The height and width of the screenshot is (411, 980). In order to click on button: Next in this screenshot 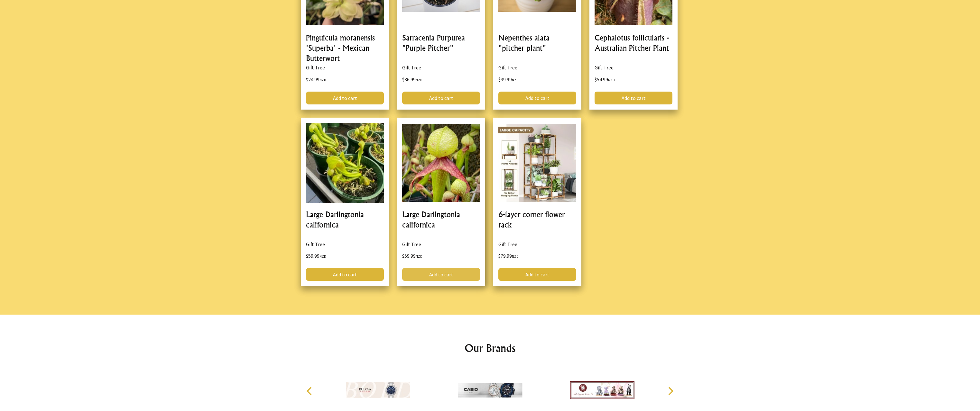, I will do `click(670, 391)`.